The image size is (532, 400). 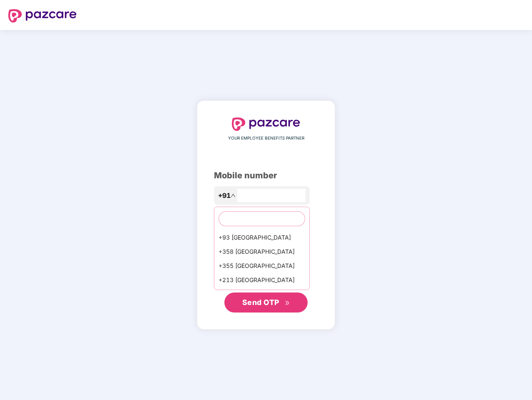 I want to click on span: Send OTP, so click(x=261, y=302).